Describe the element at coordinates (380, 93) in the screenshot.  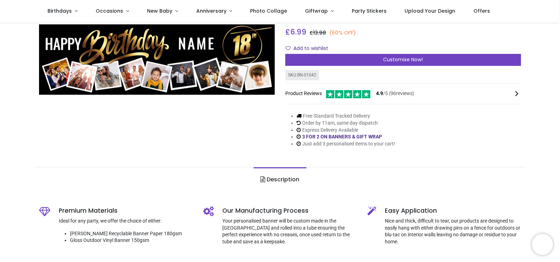
I see `span: 4.9` at that location.